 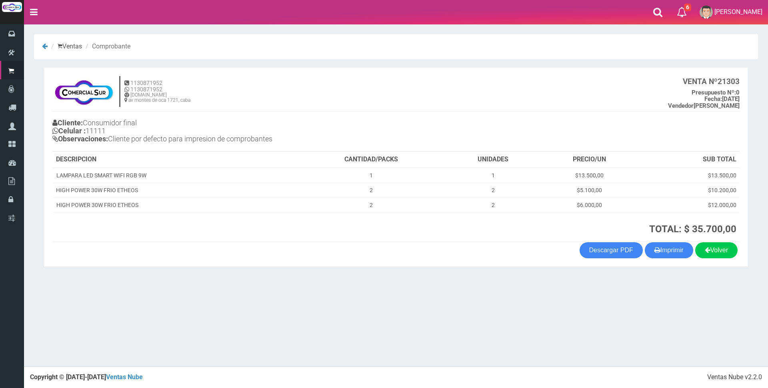 I want to click on li: Comprobante, so click(x=107, y=46).